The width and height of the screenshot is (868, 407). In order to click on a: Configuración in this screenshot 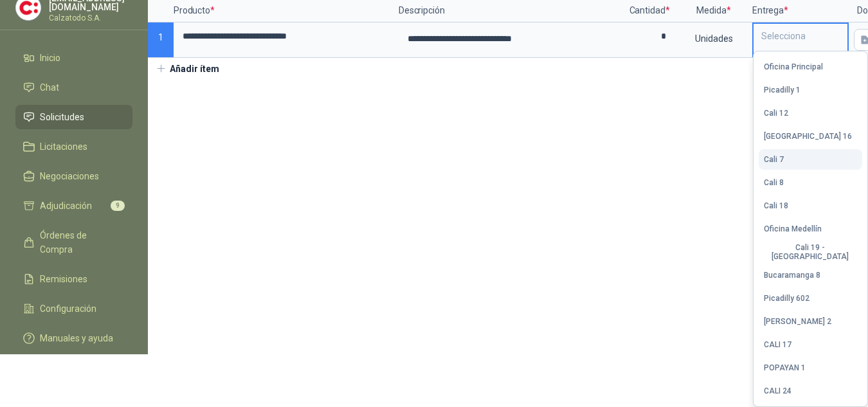, I will do `click(74, 309)`.